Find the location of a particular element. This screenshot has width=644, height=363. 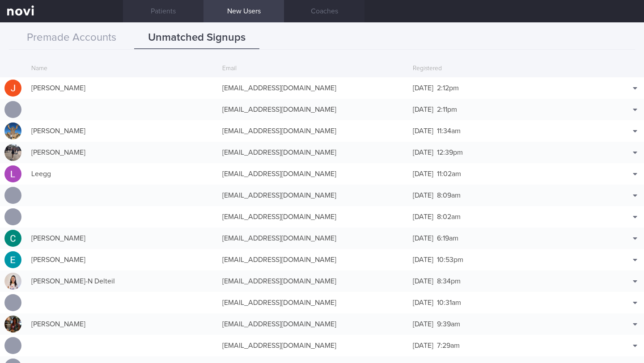

span: 8:34pm is located at coordinates (449, 281).